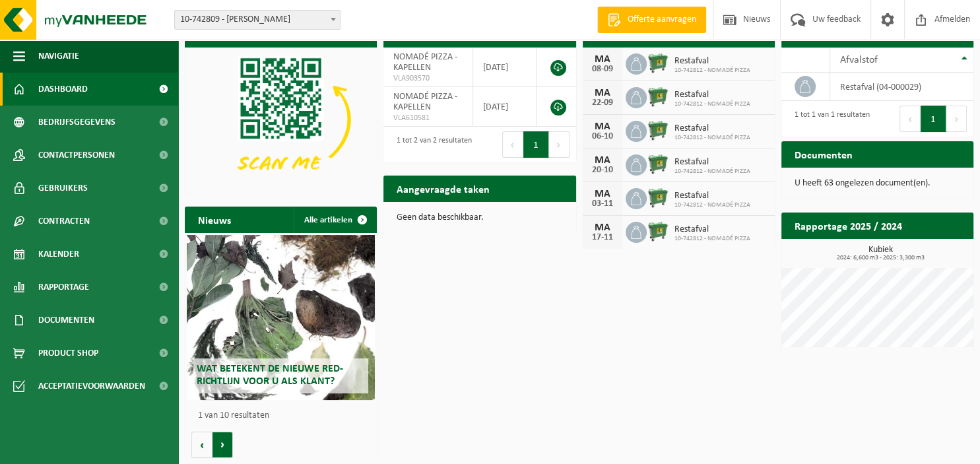 This screenshot has height=464, width=980. Describe the element at coordinates (58, 56) in the screenshot. I see `span: Navigatie` at that location.